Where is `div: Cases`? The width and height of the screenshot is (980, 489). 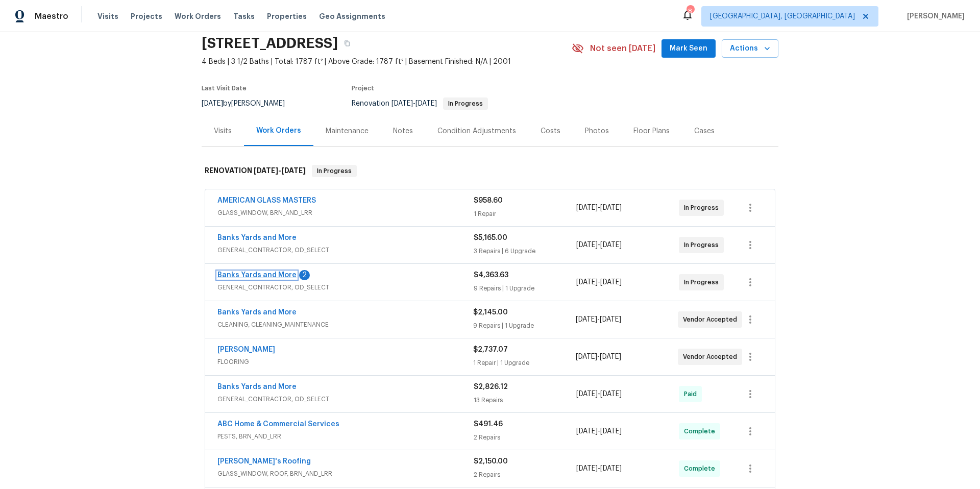
div: Cases is located at coordinates (704, 131).